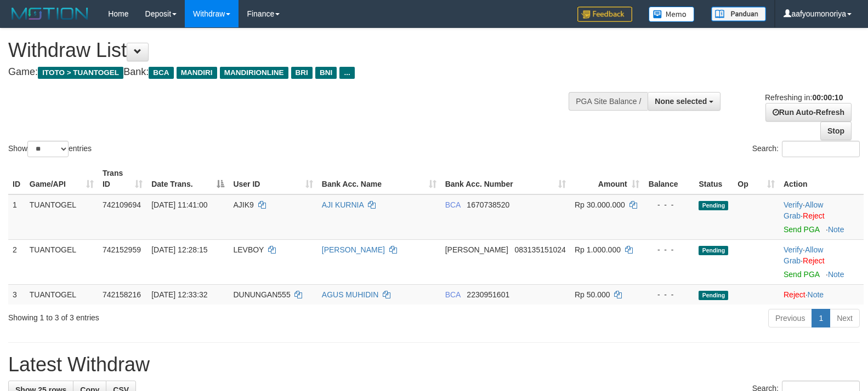 This screenshot has width=868, height=391. I want to click on span: 742109694, so click(122, 205).